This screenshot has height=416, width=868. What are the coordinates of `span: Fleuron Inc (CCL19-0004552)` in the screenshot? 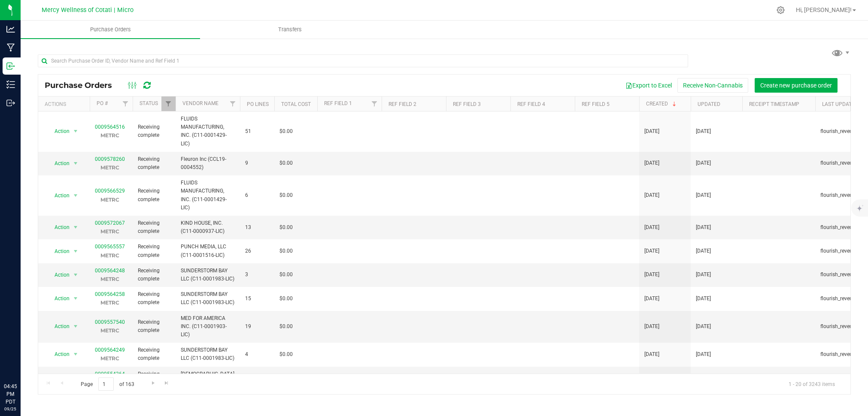 It's located at (208, 164).